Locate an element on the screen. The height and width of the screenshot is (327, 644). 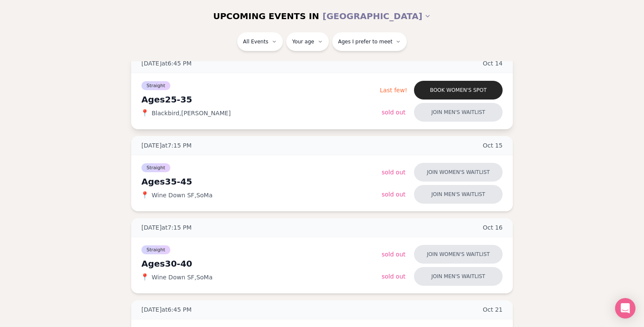
button: Ages I prefer to meet is located at coordinates (370, 42).